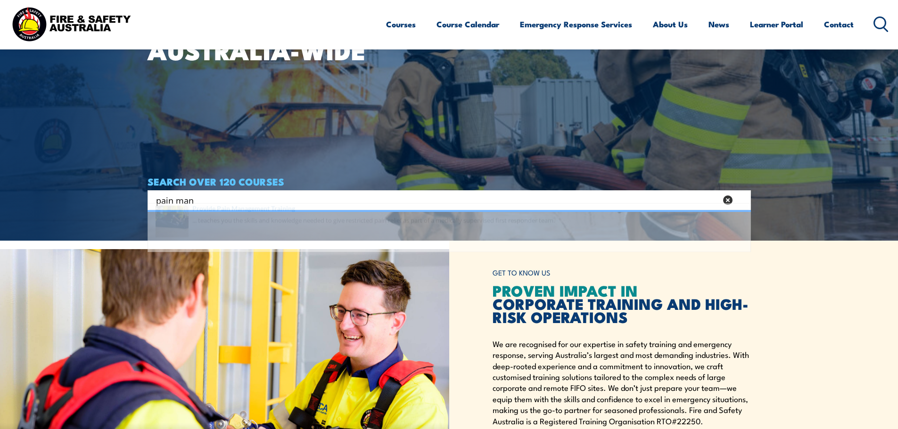  What do you see at coordinates (437, 200) in the screenshot?
I see `input: Search input` at bounding box center [437, 200].